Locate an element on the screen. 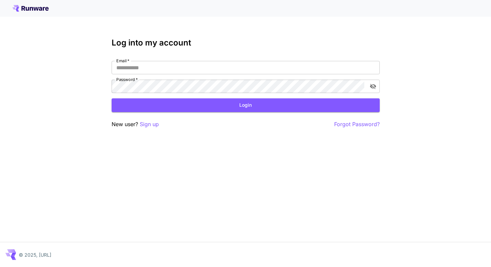 The width and height of the screenshot is (491, 267). p: New user? is located at coordinates (135, 124).